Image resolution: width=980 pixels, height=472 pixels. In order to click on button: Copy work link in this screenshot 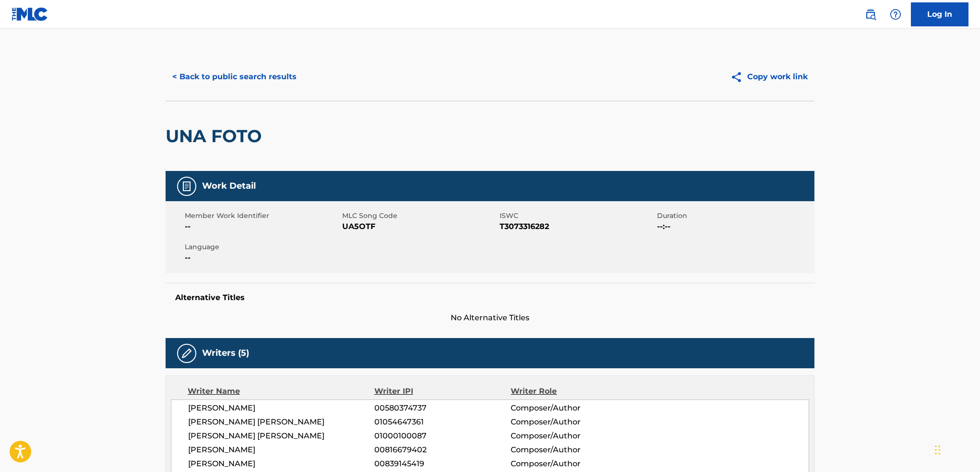, I will do `click(769, 76)`.